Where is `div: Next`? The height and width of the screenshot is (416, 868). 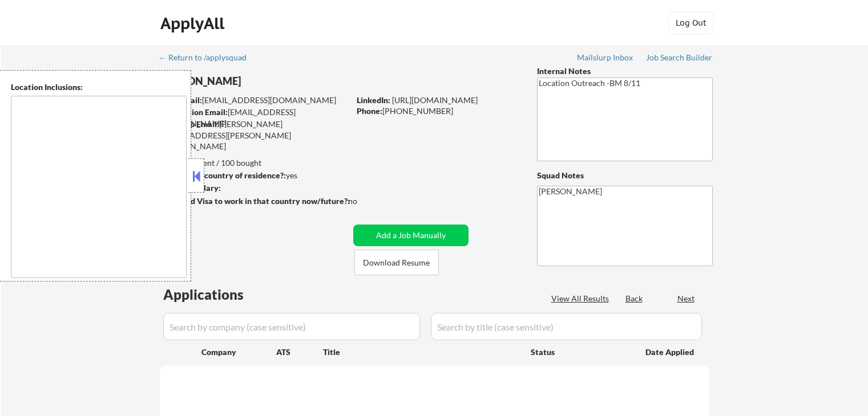 div: Next is located at coordinates (687, 299).